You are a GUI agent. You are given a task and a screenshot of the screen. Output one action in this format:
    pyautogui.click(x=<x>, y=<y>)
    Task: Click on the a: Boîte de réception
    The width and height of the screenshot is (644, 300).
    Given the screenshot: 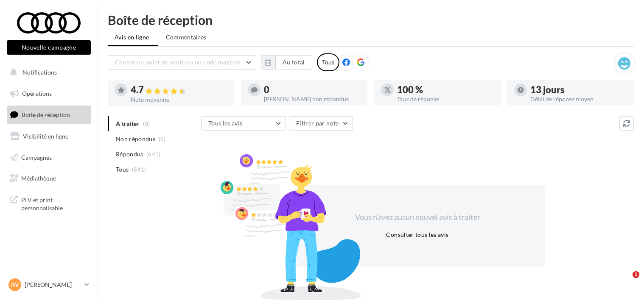 What is the action you would take?
    pyautogui.click(x=49, y=114)
    